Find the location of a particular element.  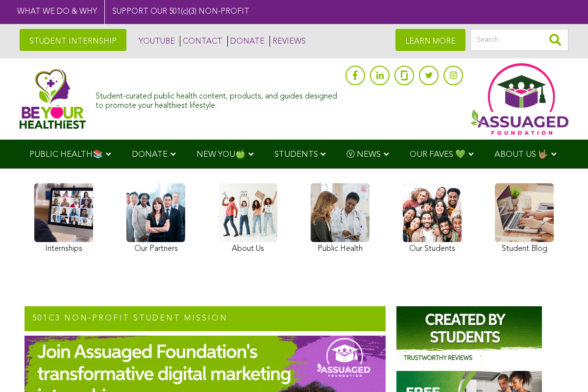

a: STUDENT INTERNSHIP is located at coordinates (73, 40).